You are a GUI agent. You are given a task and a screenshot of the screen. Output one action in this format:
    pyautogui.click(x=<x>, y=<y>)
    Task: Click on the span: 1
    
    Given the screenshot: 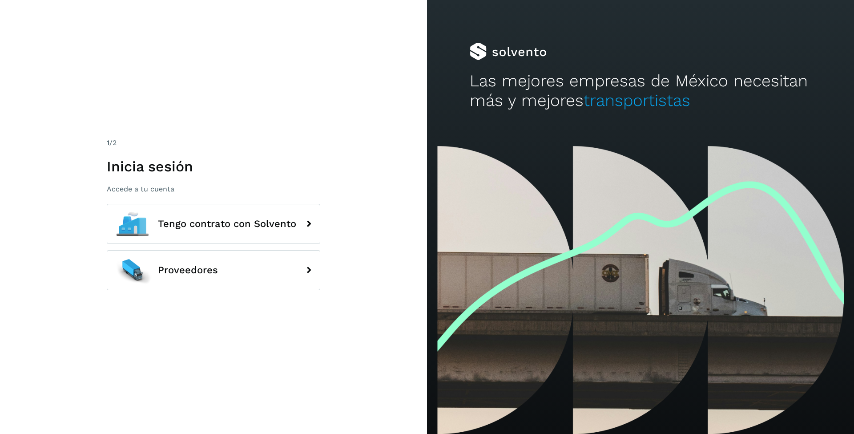 What is the action you would take?
    pyautogui.click(x=108, y=142)
    